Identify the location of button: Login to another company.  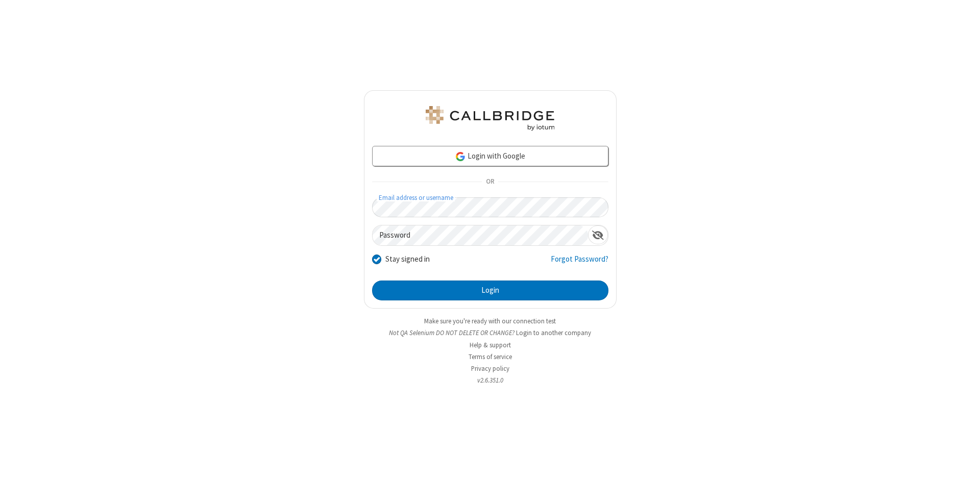
(553, 332).